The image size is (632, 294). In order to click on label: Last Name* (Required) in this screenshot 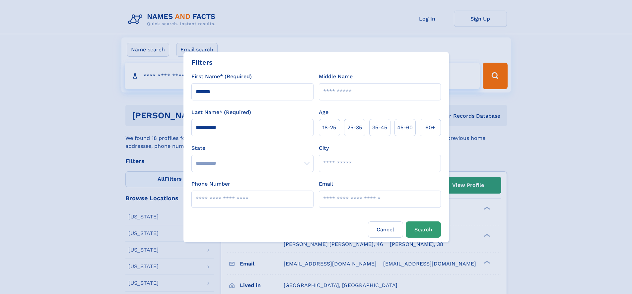, I will do `click(221, 113)`.